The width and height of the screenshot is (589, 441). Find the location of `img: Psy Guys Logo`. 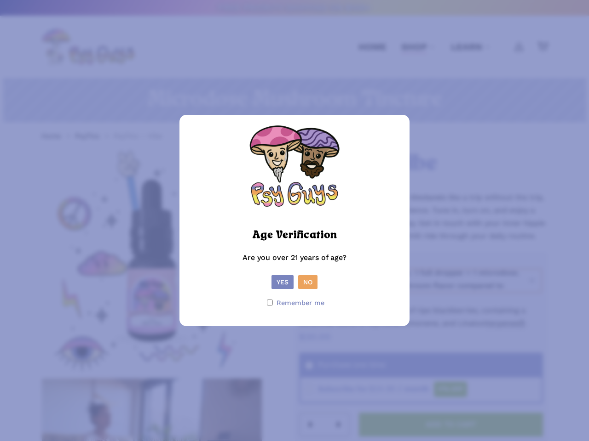

img: Psy Guys Logo is located at coordinates (294, 170).